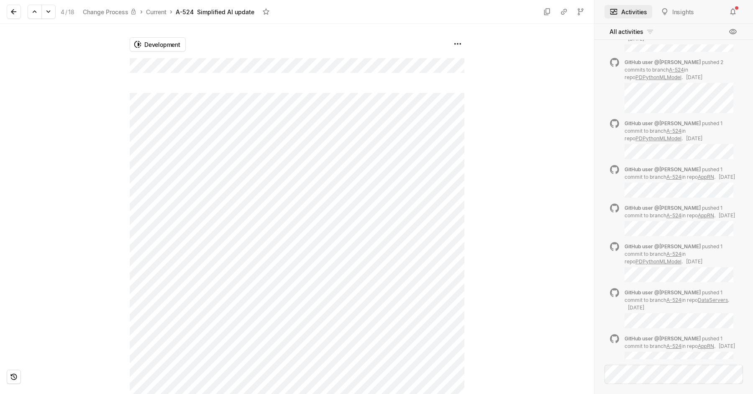 Image resolution: width=753 pixels, height=394 pixels. What do you see at coordinates (110, 12) in the screenshot?
I see `a: Change Process` at bounding box center [110, 12].